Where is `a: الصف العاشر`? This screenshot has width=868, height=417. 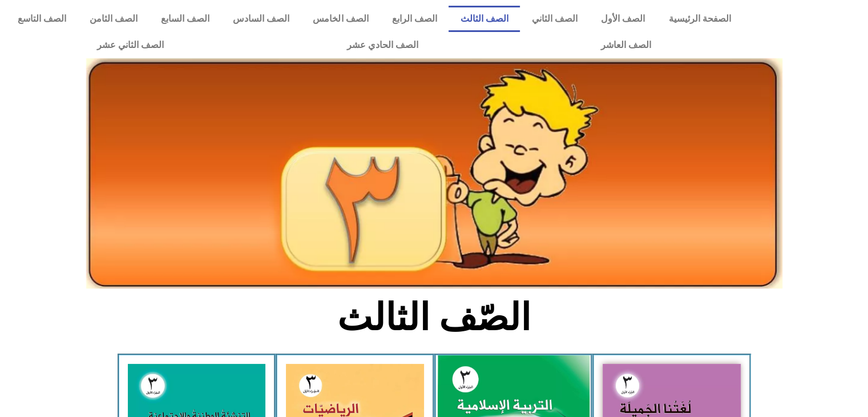
a: الصف العاشر is located at coordinates (626, 45).